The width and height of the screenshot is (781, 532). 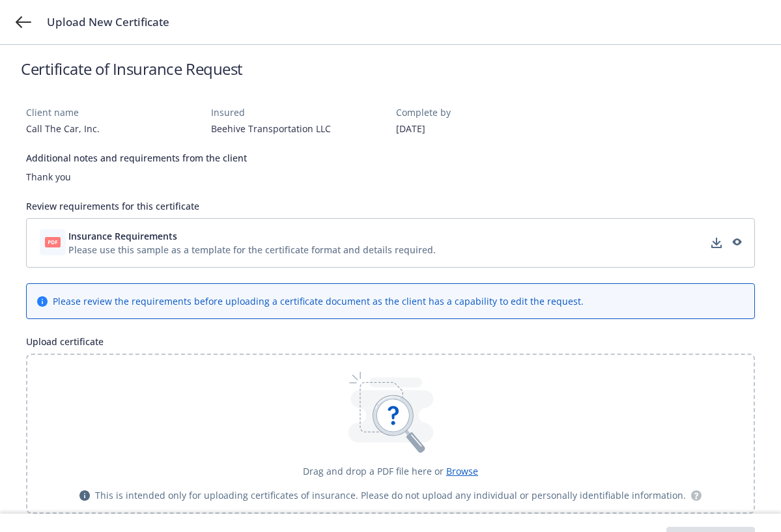 I want to click on span: Upload New Certificate, so click(x=108, y=22).